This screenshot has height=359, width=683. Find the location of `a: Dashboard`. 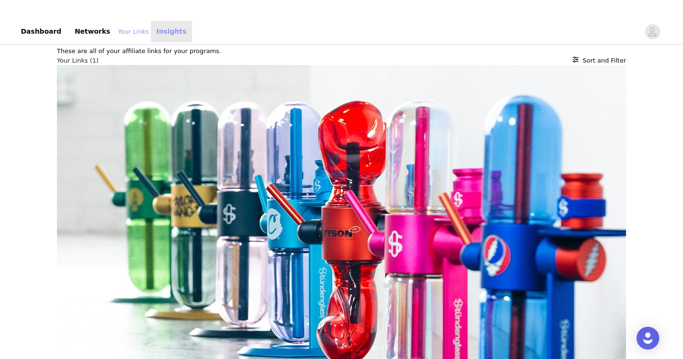

a: Dashboard is located at coordinates (41, 31).